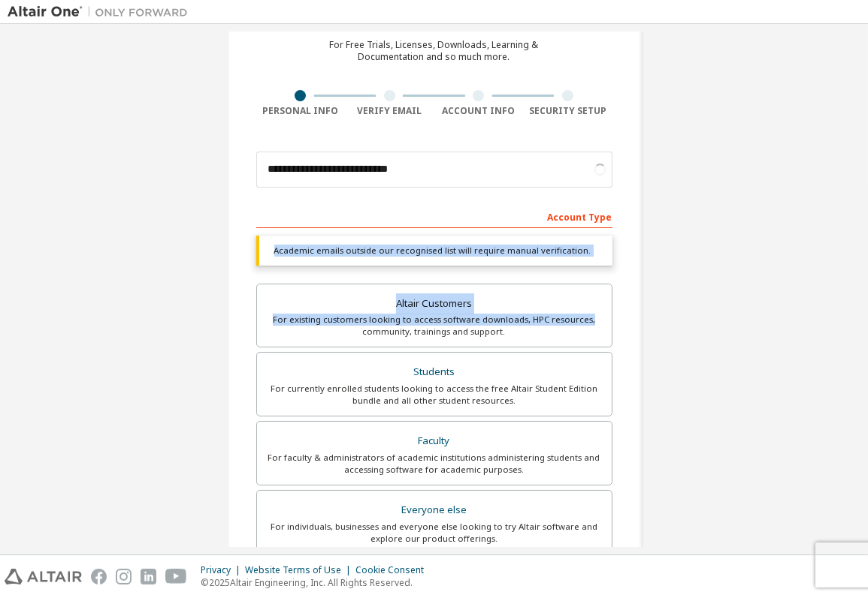 This screenshot has height=598, width=868. I want to click on img: Altair One, so click(101, 12).